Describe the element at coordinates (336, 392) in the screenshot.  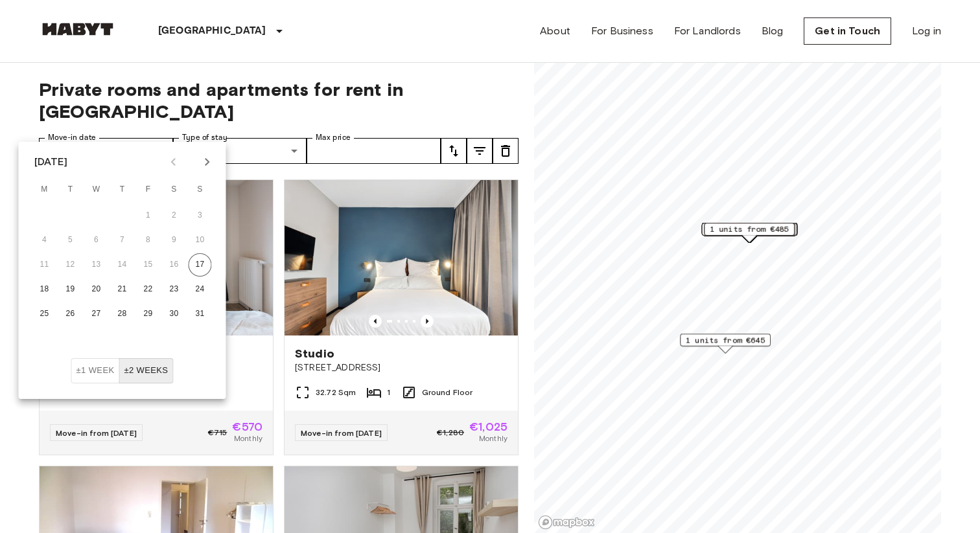
I see `span: 32.72 Sqm` at that location.